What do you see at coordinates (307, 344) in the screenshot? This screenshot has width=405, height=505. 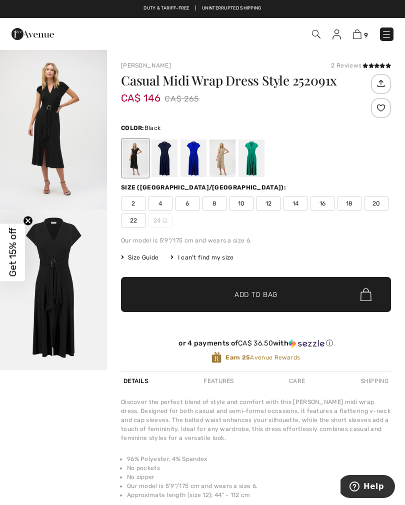 I see `img: Sezzle` at bounding box center [307, 344].